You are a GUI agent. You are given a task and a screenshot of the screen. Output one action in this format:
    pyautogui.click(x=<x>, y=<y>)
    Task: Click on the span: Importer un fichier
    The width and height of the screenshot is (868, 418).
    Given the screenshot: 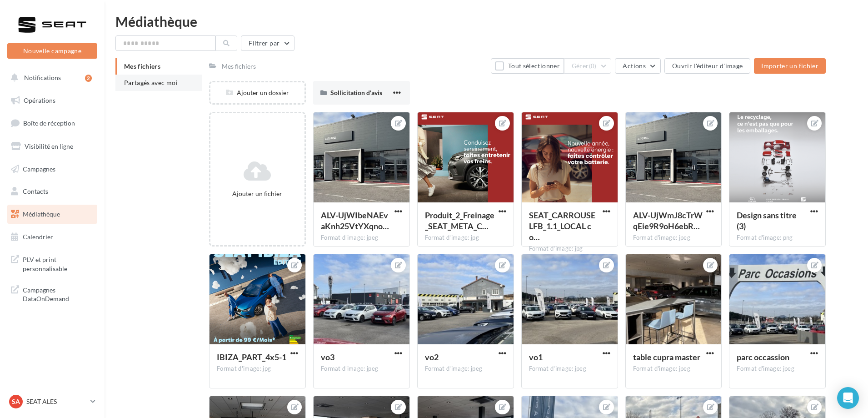 What is the action you would take?
    pyautogui.click(x=790, y=65)
    